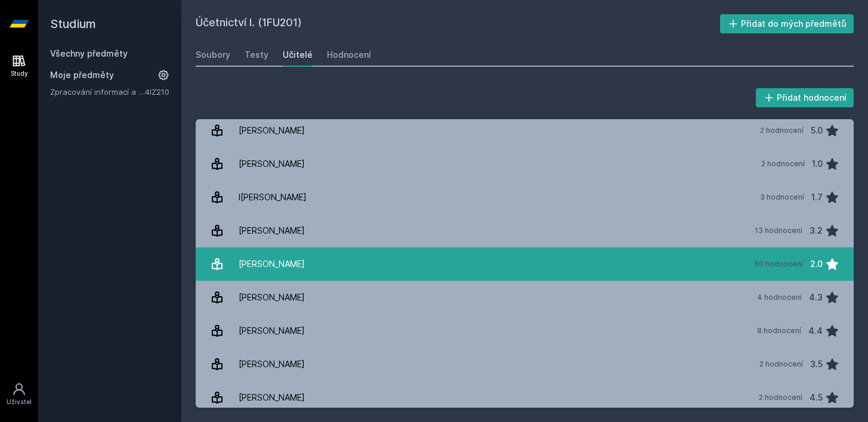  I want to click on div: Učitelé, so click(297, 55).